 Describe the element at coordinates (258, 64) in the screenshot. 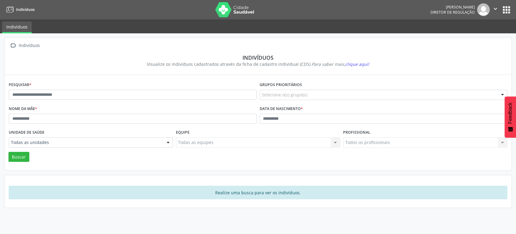

I see `div: Visualize os indivíduos cadastrados através da ficha de cadastro individual (CDS).` at that location.